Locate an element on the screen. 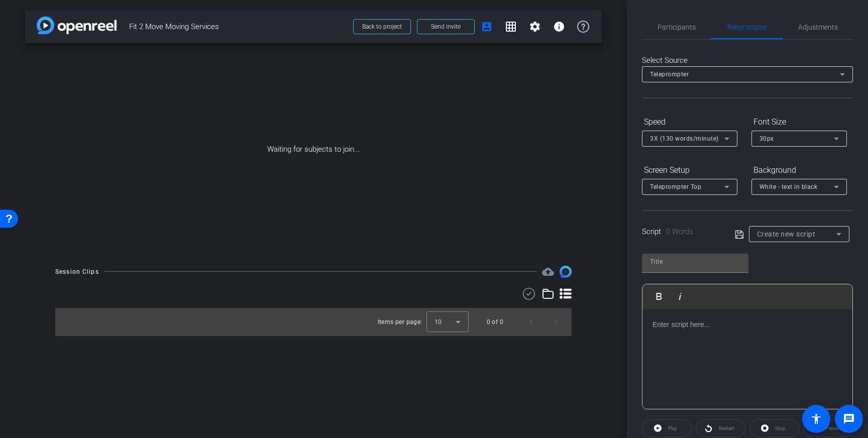  img: app-logo is located at coordinates (76, 25).